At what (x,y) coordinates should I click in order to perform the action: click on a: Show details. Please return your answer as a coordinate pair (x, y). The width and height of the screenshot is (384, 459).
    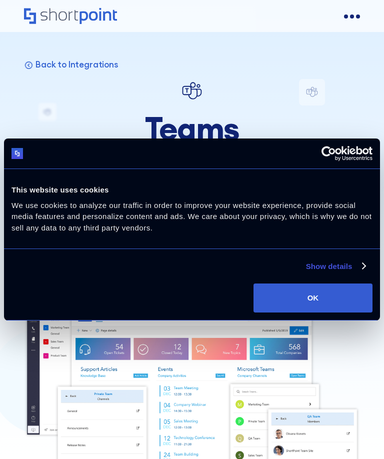
    Looking at the image, I should click on (336, 267).